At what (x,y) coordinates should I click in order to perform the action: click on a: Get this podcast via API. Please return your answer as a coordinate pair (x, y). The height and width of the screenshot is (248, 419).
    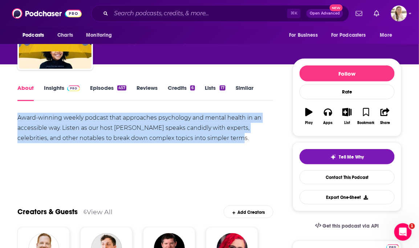
    Looking at the image, I should click on (347, 226).